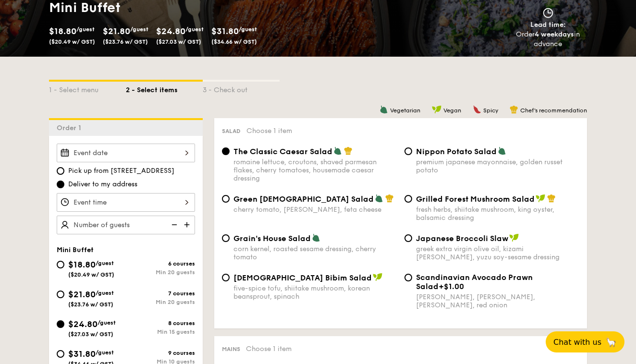 Image resolution: width=636 pixels, height=364 pixels. I want to click on span: The Classic Caesar Salad, so click(283, 151).